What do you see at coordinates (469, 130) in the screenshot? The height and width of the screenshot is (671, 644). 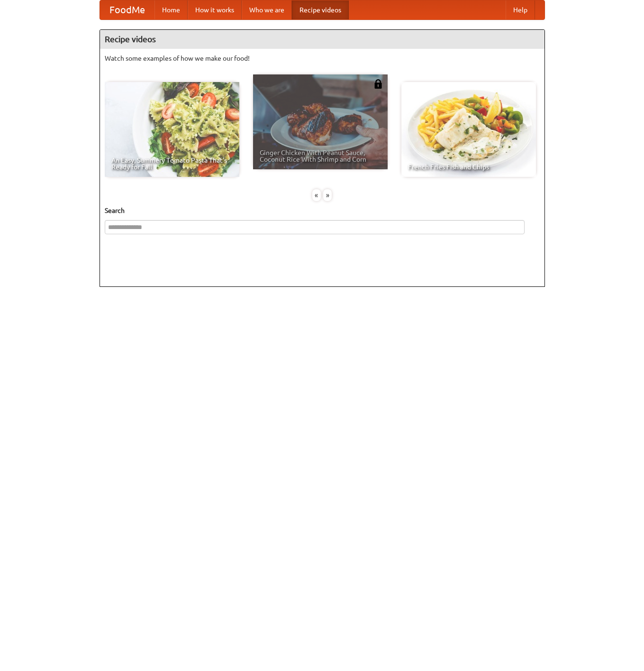 I see `a: French Fries Fish and Chips` at bounding box center [469, 130].